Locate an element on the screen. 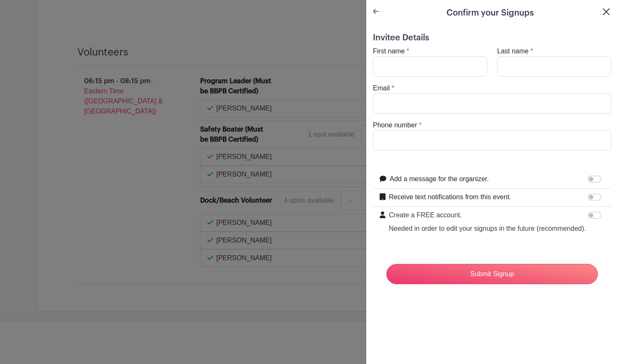  h5: Confirm your Signups is located at coordinates (491, 13).